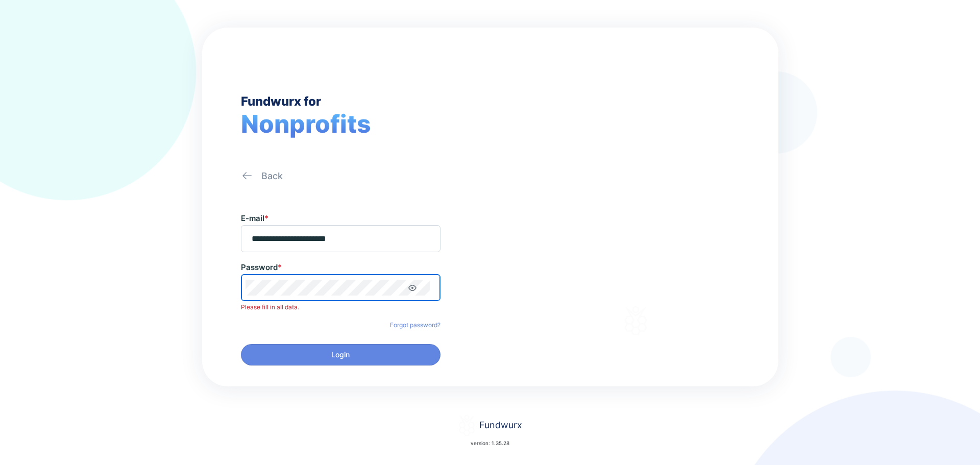  What do you see at coordinates (341, 355) in the screenshot?
I see `button: Login` at bounding box center [341, 355].